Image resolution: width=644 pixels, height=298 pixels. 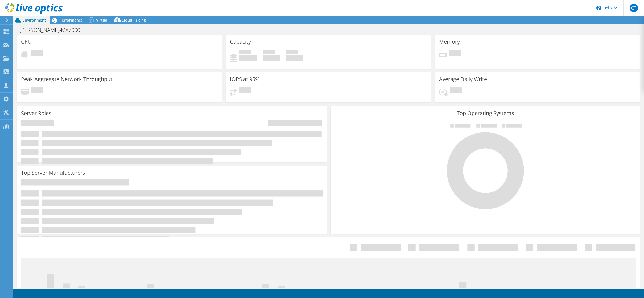 What do you see at coordinates (292, 52) in the screenshot?
I see `span: Total` at bounding box center [292, 52].